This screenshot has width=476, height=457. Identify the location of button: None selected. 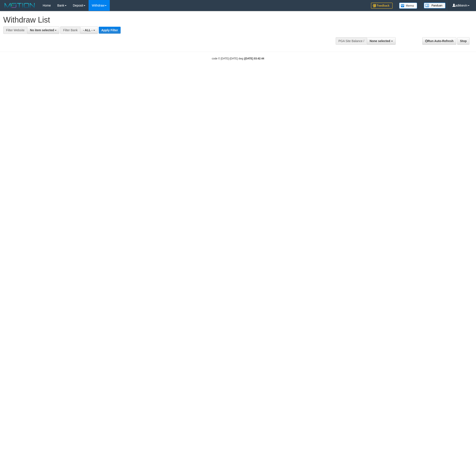
(381, 41).